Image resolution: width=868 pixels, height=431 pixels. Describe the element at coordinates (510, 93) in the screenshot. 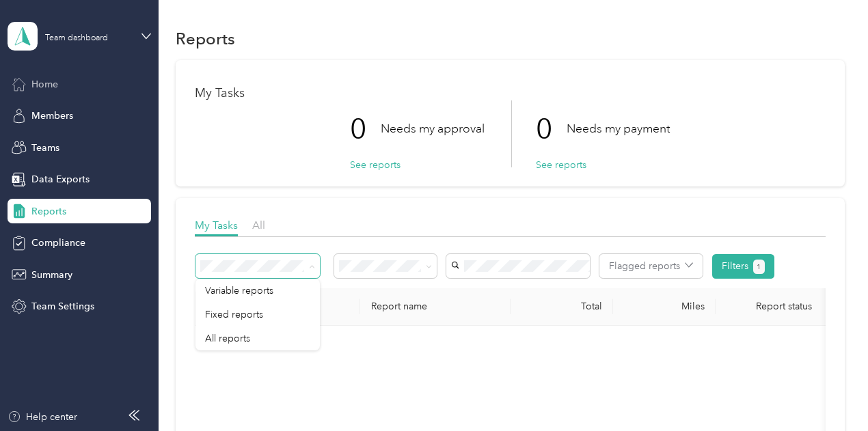

I see `h1: My Tasks` at that location.